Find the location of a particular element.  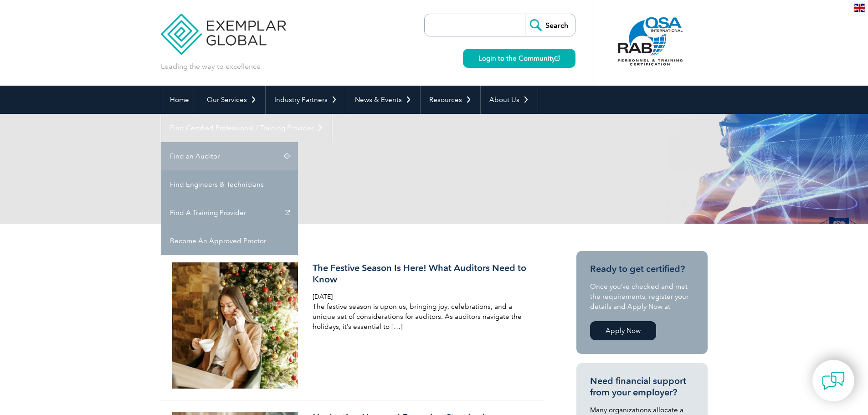

a: Find an Auditor is located at coordinates (230, 156).